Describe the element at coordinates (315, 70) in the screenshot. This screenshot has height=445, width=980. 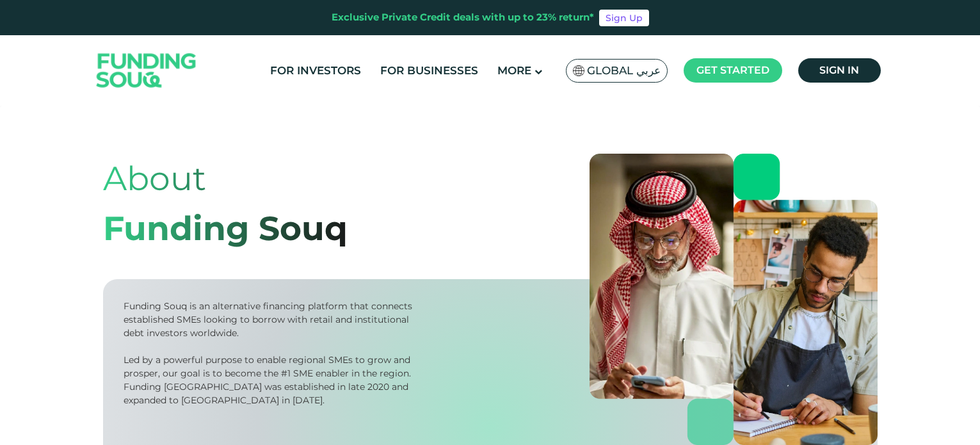
I see `a: For Investors` at that location.